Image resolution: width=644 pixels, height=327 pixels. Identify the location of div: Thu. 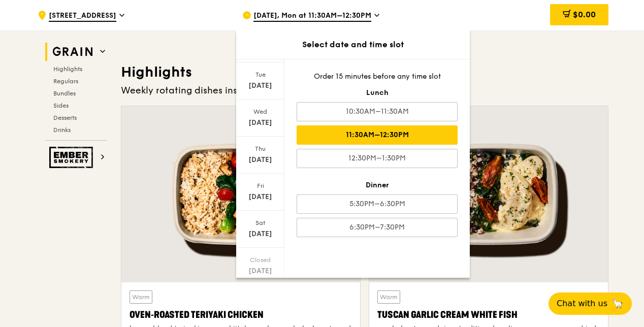
(260, 149).